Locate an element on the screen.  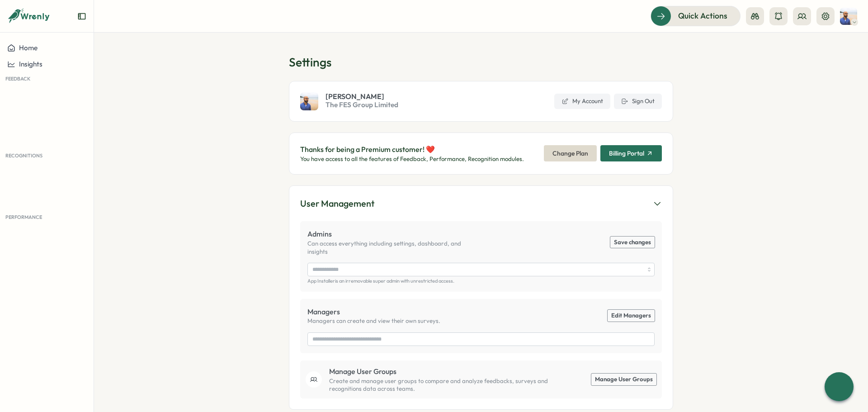
button: User Management is located at coordinates (481, 203).